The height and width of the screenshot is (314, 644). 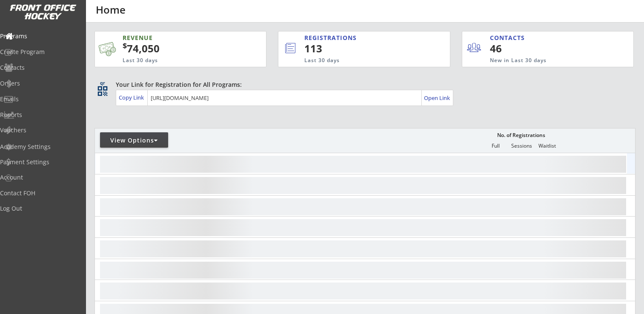 I want to click on div: View Options, so click(x=134, y=141).